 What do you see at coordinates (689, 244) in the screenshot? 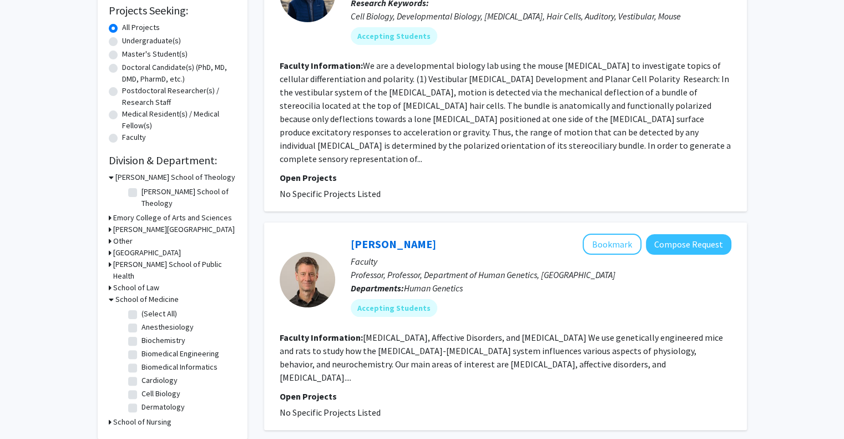
I see `button: Compose Request to David Weinshenker` at bounding box center [689, 244].